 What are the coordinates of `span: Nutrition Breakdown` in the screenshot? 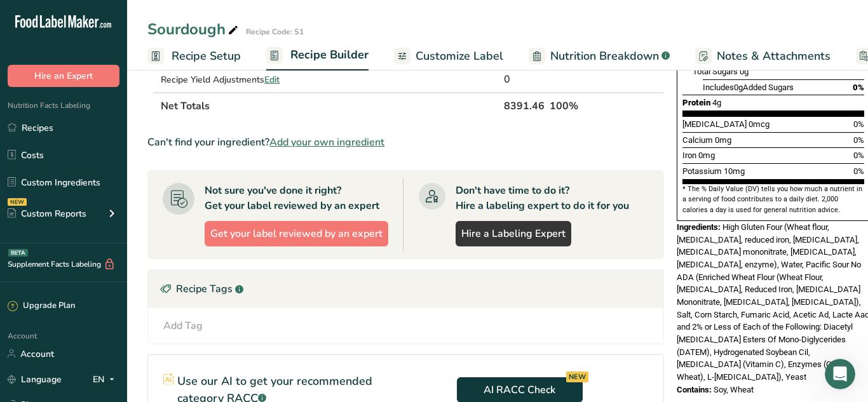 It's located at (604, 56).